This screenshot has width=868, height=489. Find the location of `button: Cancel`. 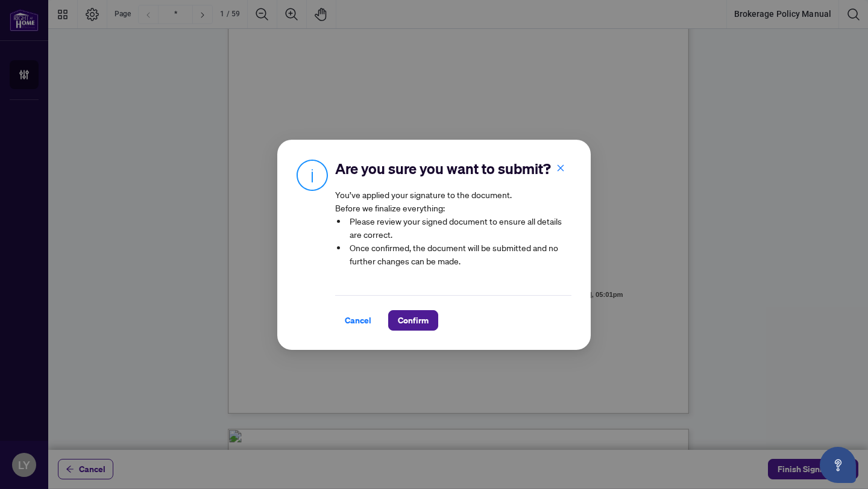

button: Cancel is located at coordinates (358, 321).